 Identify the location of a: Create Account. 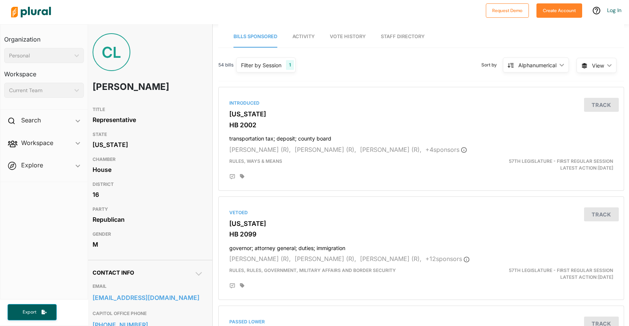
(559, 10).